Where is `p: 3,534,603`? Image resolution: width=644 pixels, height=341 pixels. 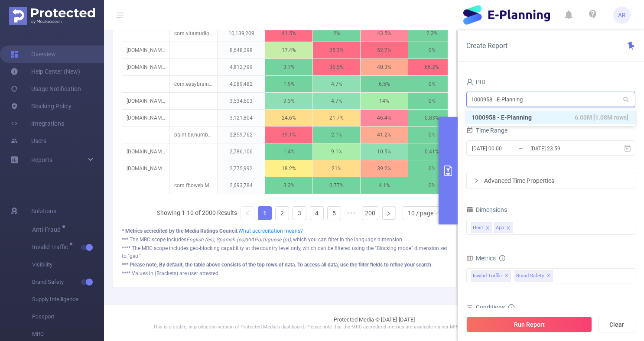 p: 3,534,603 is located at coordinates (241, 101).